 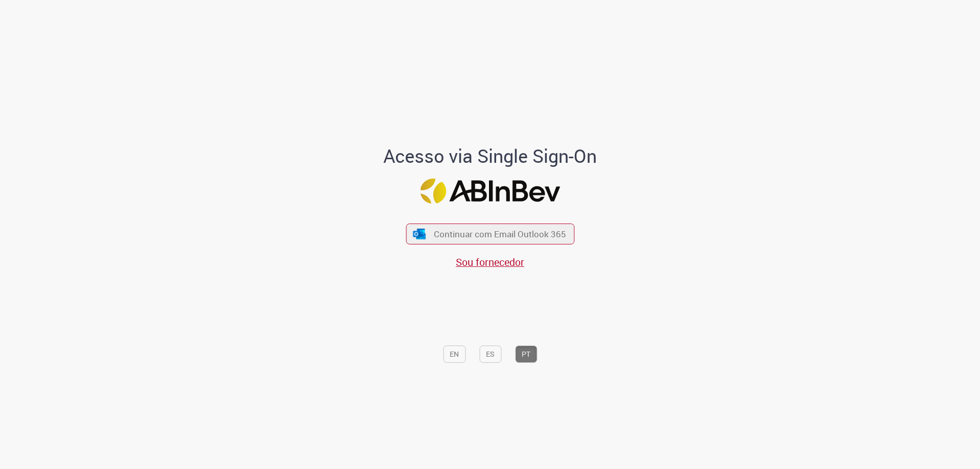 What do you see at coordinates (490, 262) in the screenshot?
I see `span: Sou fornecedor` at bounding box center [490, 262].